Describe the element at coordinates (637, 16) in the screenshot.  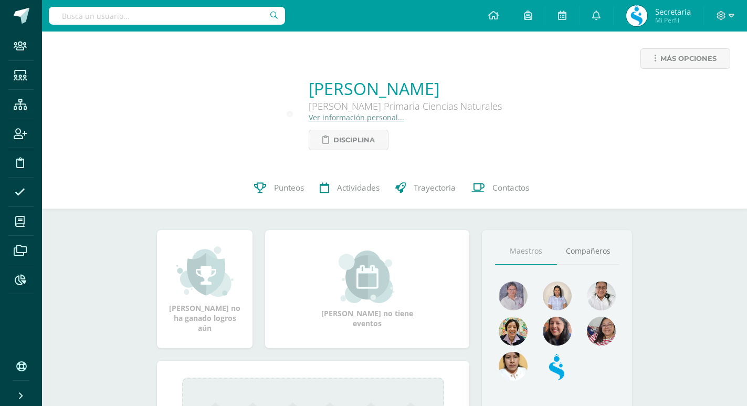
I see `img: 7ca4a2cca2c7d0437e787d4b01e06a03.png` at that location.